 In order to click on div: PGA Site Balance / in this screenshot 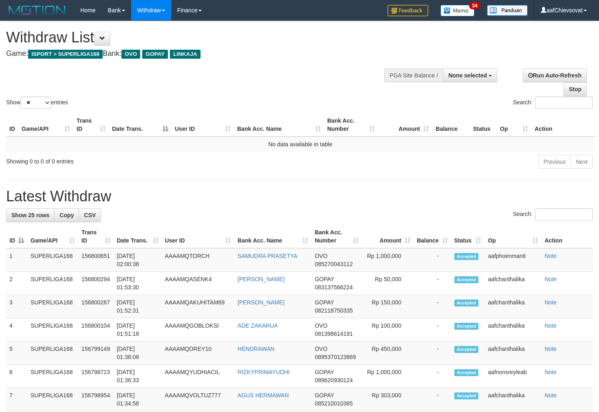, I will do `click(414, 75)`.